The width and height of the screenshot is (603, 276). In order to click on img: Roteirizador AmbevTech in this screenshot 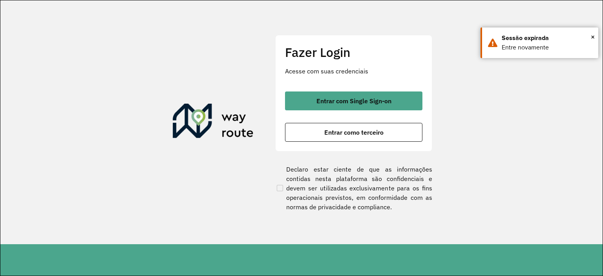, I will do `click(213, 123)`.